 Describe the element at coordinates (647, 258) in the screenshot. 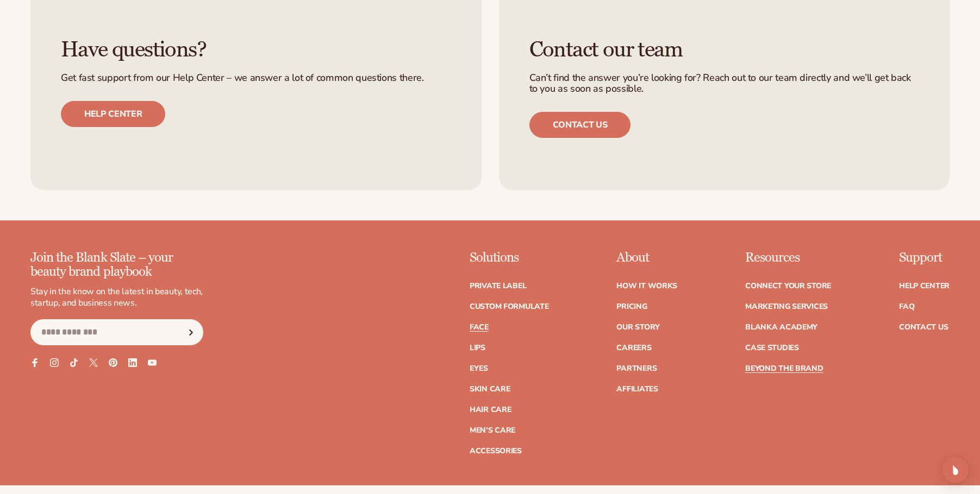

I see `p: About` at that location.